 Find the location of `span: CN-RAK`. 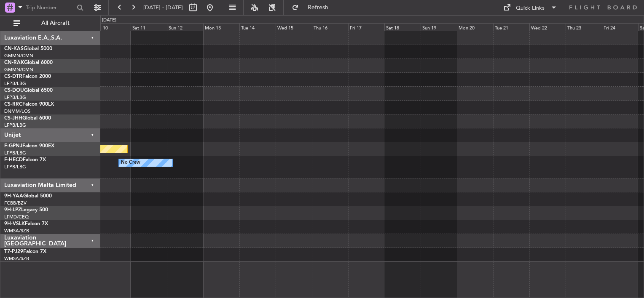

span: CN-RAK is located at coordinates (14, 63).